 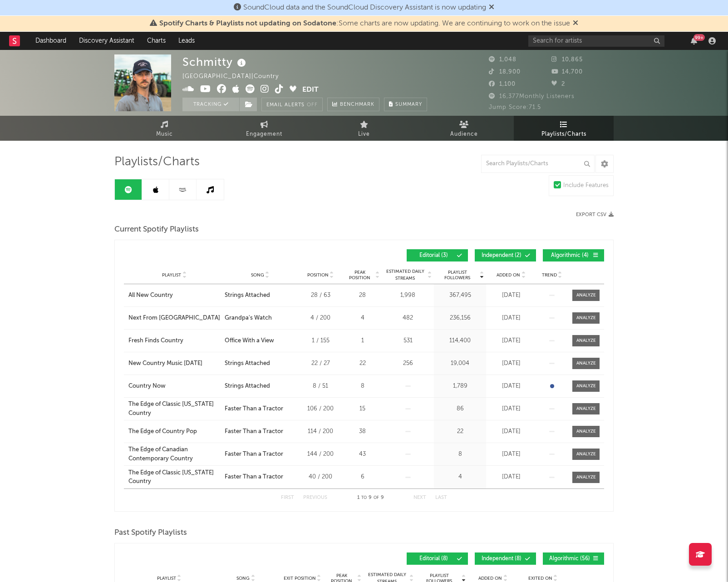 I want to click on div: 8 / 51, so click(x=320, y=386).